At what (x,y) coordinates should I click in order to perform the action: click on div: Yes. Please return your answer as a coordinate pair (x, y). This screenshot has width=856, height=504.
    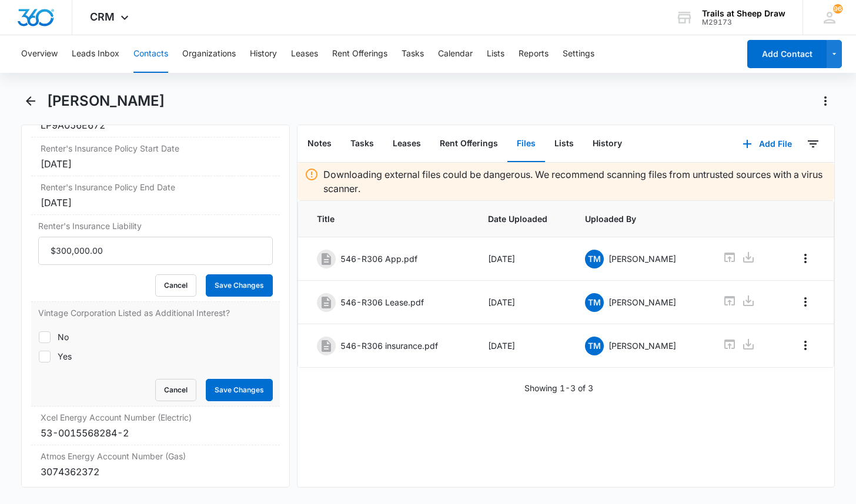
    Looking at the image, I should click on (65, 356).